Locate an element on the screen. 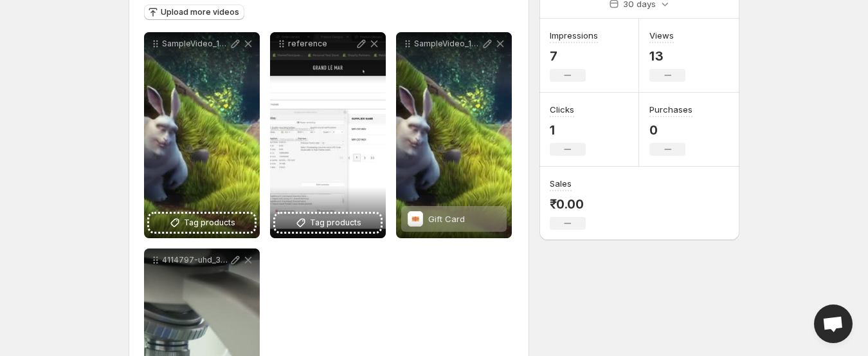  div: SampleVideo_1280x720_1mbTag products is located at coordinates (202, 135).